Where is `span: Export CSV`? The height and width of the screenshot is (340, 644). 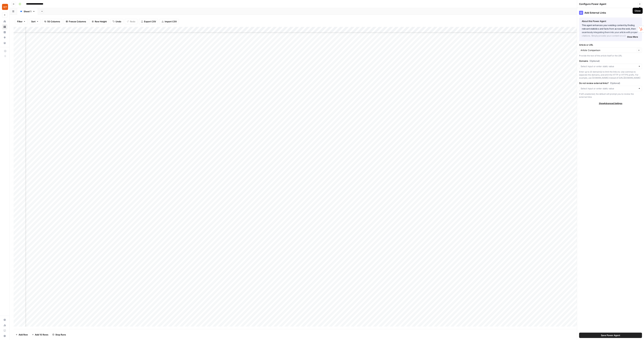 span: Export CSV is located at coordinates (150, 22).